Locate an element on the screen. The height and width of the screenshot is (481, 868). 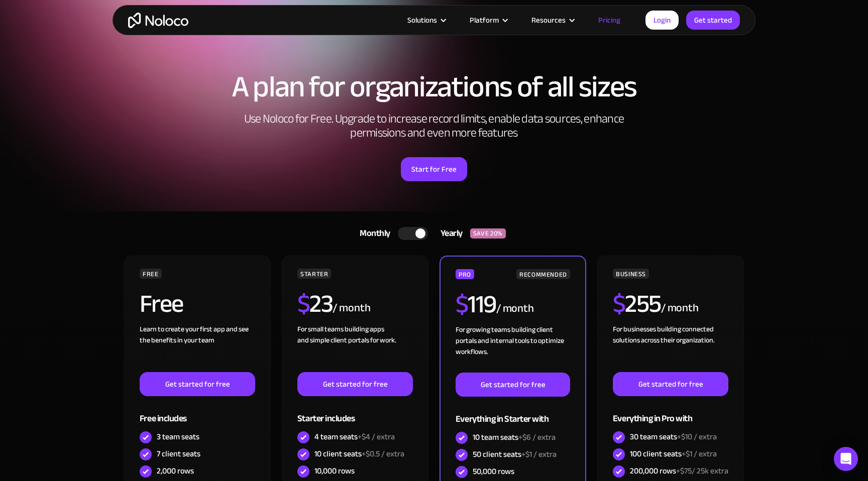
div: Starter includes is located at coordinates (355, 412).